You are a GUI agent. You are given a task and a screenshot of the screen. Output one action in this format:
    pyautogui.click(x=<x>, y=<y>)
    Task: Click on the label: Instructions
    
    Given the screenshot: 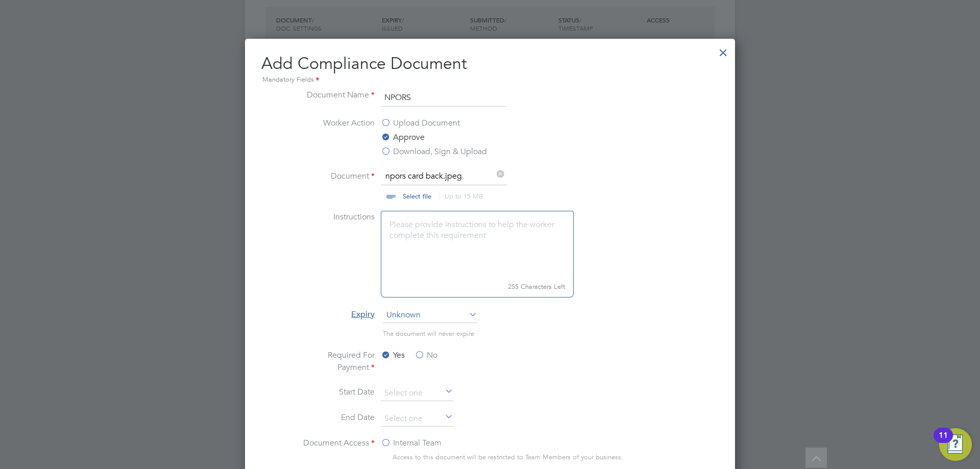 What is the action you would take?
    pyautogui.click(x=336, y=253)
    